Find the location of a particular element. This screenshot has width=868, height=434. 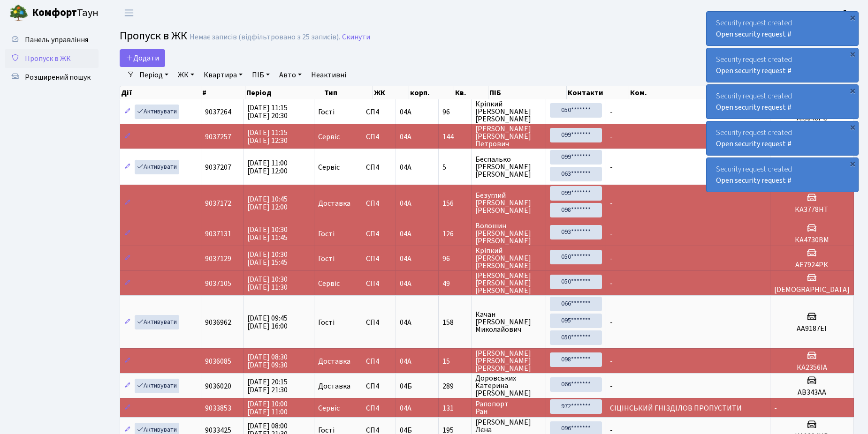

span: 04Б is located at coordinates (406, 386).